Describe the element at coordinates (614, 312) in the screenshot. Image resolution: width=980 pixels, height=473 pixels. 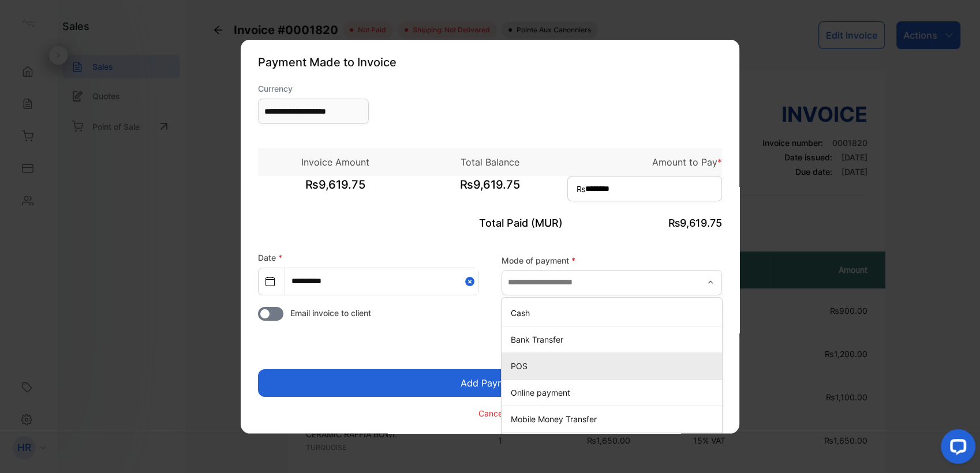
I see `p: Cash` at that location.